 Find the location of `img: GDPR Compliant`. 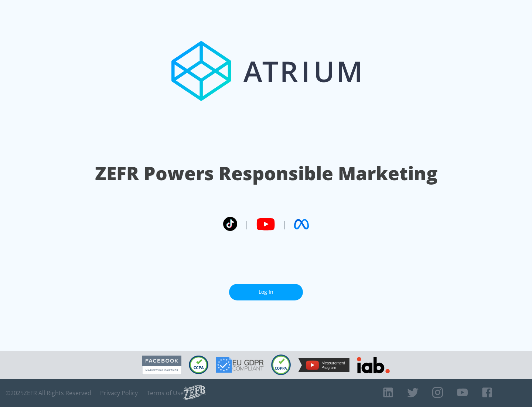

img: GDPR Compliant is located at coordinates (240, 365).